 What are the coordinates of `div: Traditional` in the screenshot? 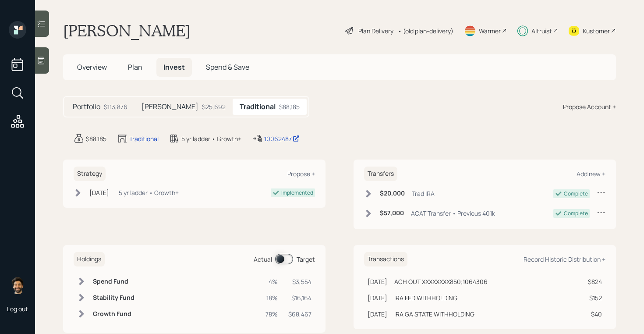 It's located at (144, 138).